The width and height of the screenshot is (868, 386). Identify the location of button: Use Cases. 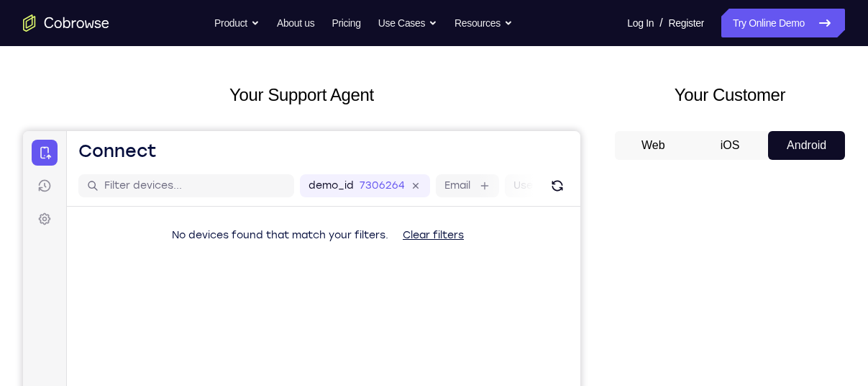
(408, 23).